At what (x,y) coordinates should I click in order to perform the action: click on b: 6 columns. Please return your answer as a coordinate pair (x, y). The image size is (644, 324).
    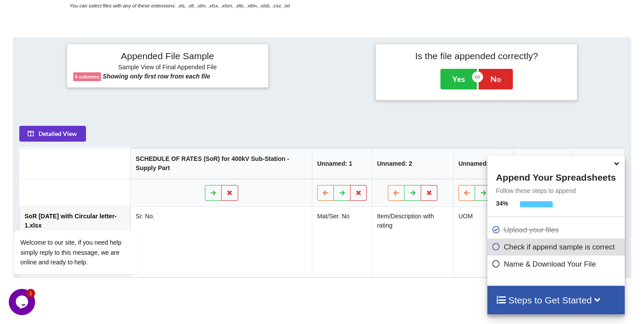
    Looking at the image, I should click on (87, 77).